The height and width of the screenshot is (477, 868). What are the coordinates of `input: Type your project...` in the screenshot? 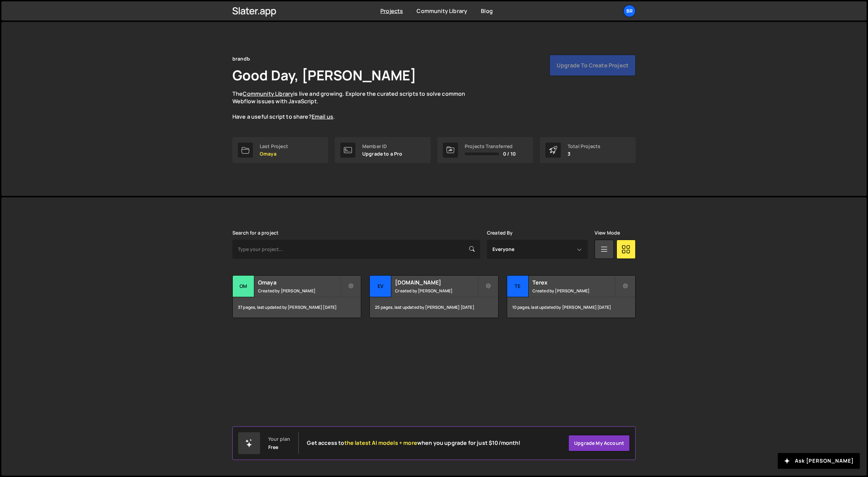 It's located at (356, 249).